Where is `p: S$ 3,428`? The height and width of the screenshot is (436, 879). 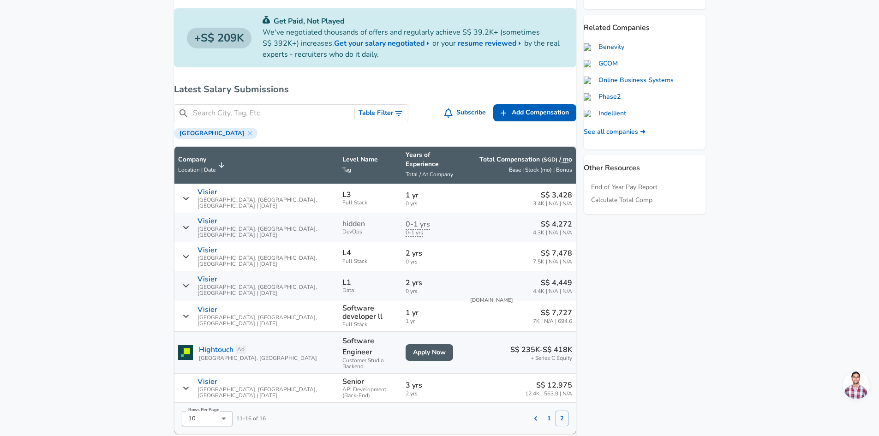 p: S$ 3,428 is located at coordinates (553, 195).